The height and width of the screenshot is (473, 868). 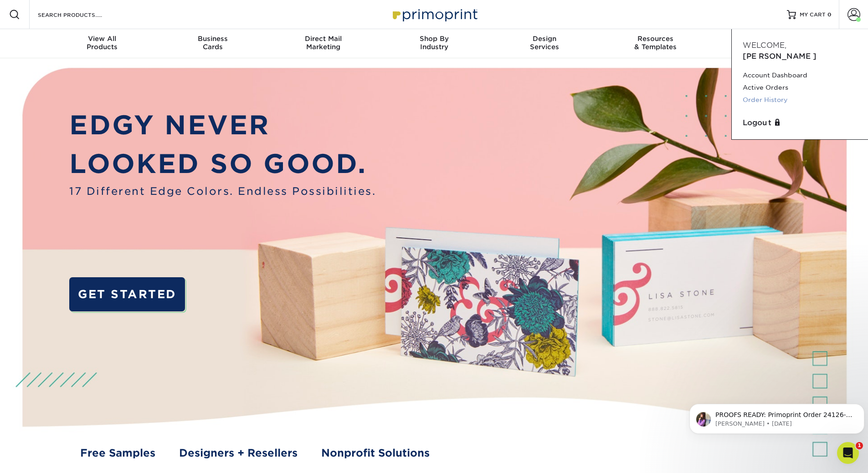 What do you see at coordinates (238, 453) in the screenshot?
I see `a: Designers + Resellers` at bounding box center [238, 453].